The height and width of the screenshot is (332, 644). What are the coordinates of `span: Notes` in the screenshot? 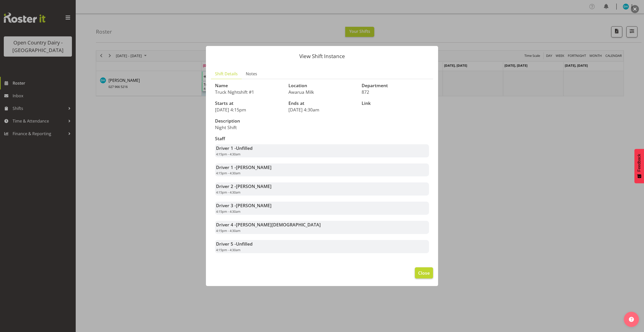 It's located at (251, 74).